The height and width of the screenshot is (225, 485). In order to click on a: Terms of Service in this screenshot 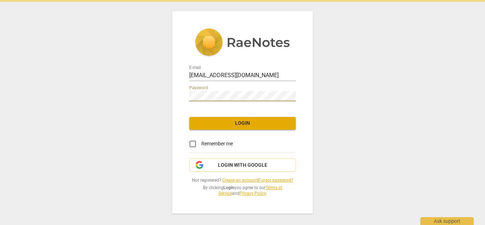, I will do `click(250, 190)`.